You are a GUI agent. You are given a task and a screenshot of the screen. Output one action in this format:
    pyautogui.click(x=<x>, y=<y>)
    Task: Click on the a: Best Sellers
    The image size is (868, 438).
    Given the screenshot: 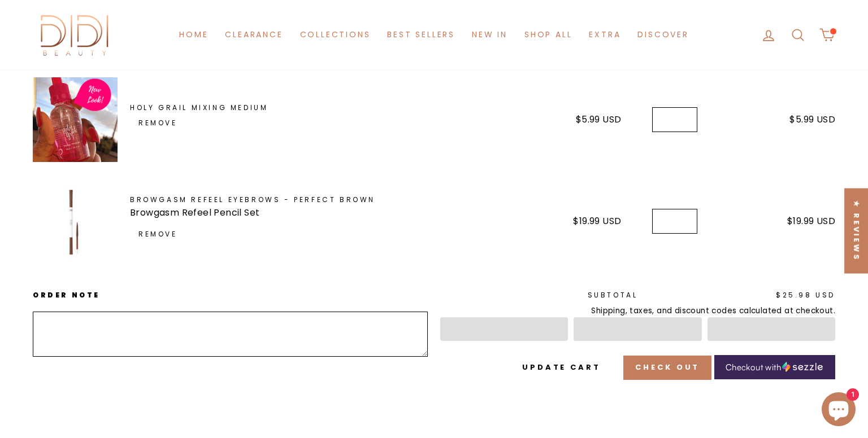 What is the action you would take?
    pyautogui.click(x=421, y=34)
    